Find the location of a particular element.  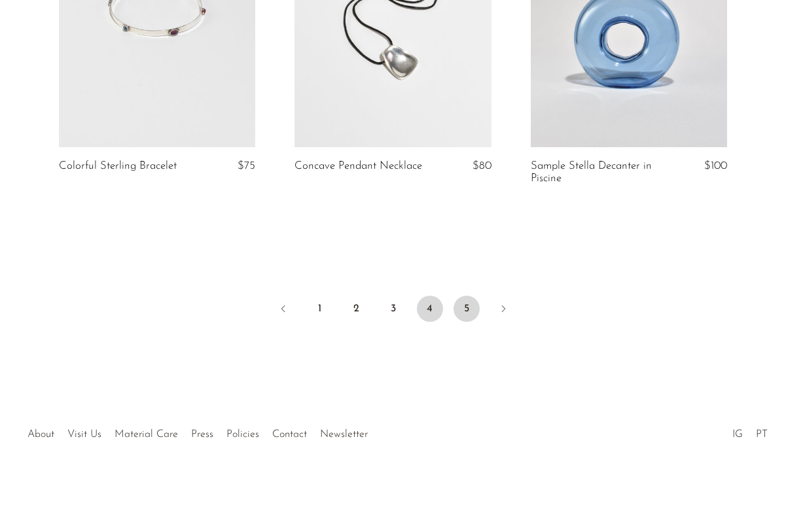

a: Concave Pendant Necklace is located at coordinates (358, 166).